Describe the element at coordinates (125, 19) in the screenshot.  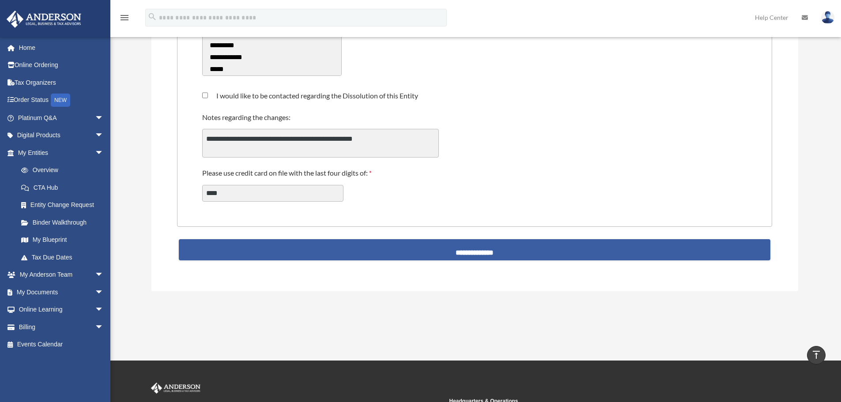
I see `a: menu` at that location.